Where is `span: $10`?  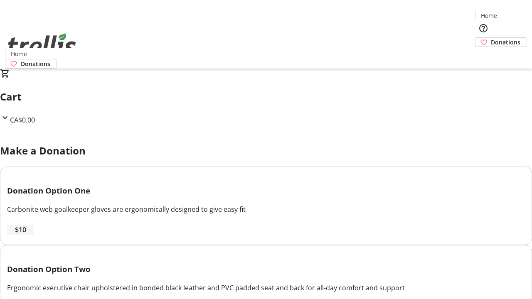
span: $10 is located at coordinates (20, 230).